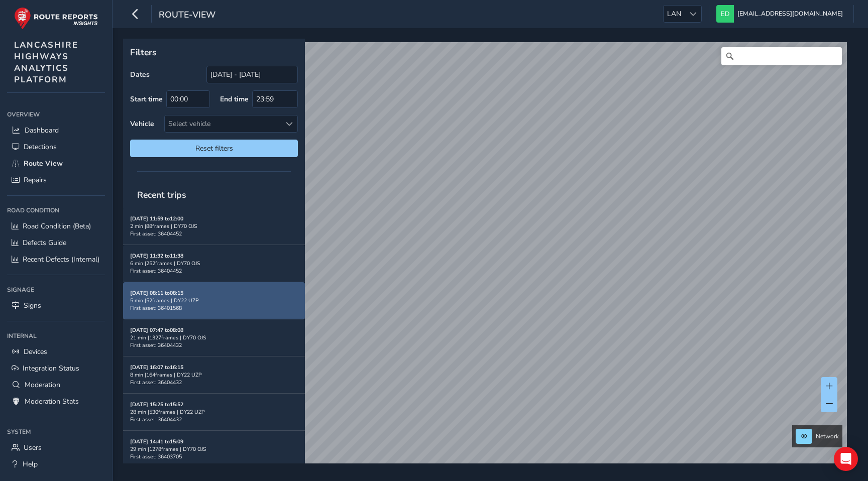 This screenshot has height=481, width=868. Describe the element at coordinates (56, 431) in the screenshot. I see `div: System` at that location.